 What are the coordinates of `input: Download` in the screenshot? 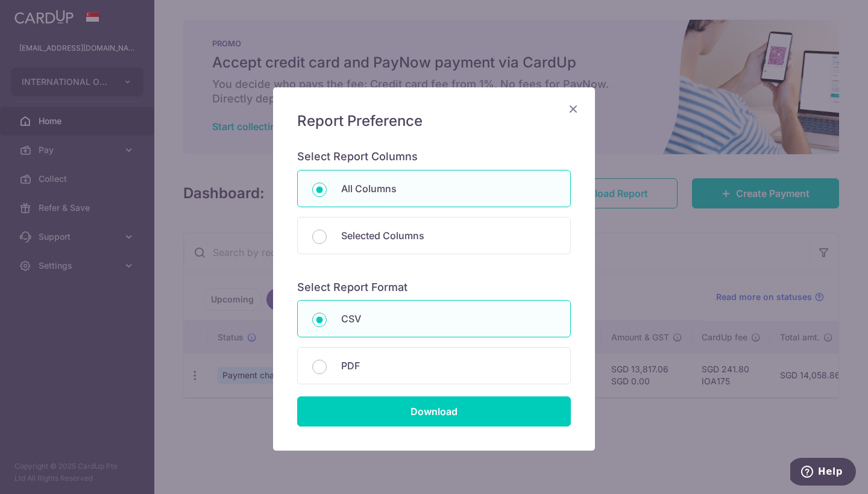 It's located at (434, 411).